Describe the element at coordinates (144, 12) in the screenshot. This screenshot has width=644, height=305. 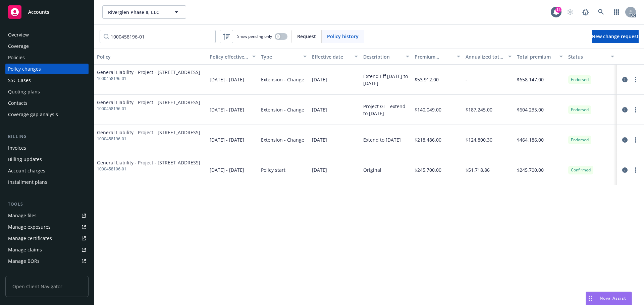
I see `button: Riverglen Phase II, LLC` at that location.